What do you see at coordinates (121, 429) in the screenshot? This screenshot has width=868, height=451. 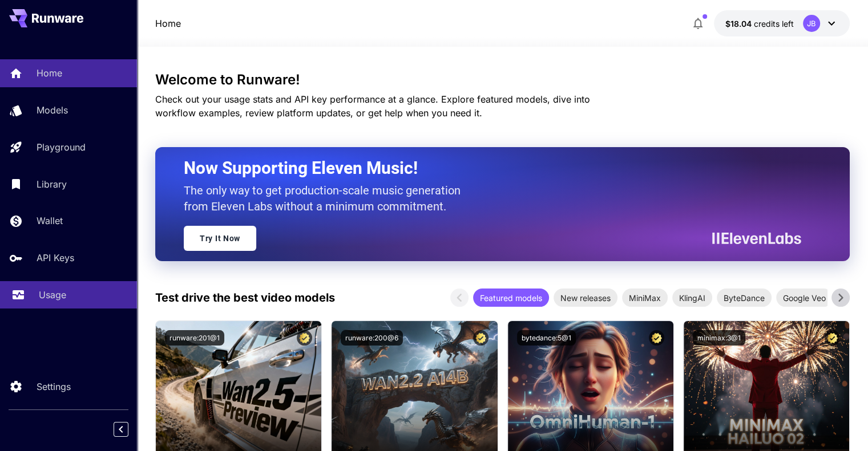 I see `button: Collapse sidebar` at bounding box center [121, 429].